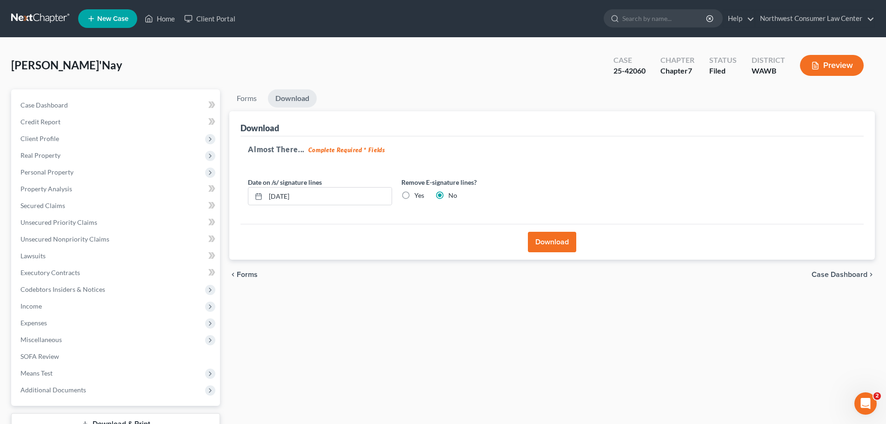  Describe the element at coordinates (665, 18) in the screenshot. I see `input: Search by name...` at that location.